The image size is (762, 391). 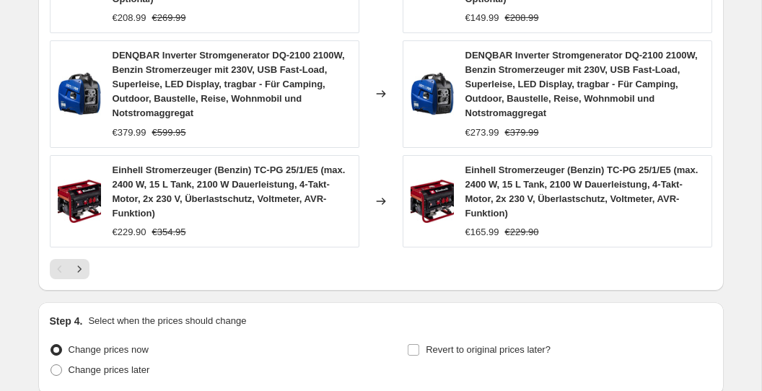 I want to click on span: Change prices later, so click(x=109, y=370).